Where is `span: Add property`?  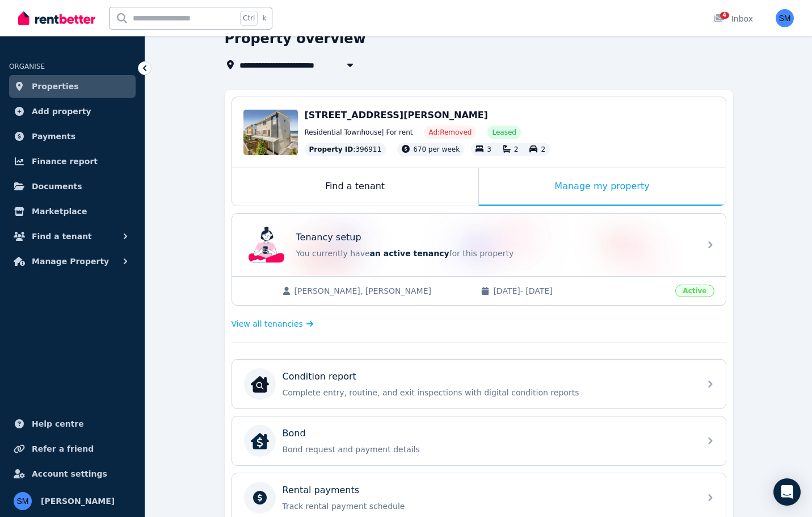 span: Add property is located at coordinates (62, 111).